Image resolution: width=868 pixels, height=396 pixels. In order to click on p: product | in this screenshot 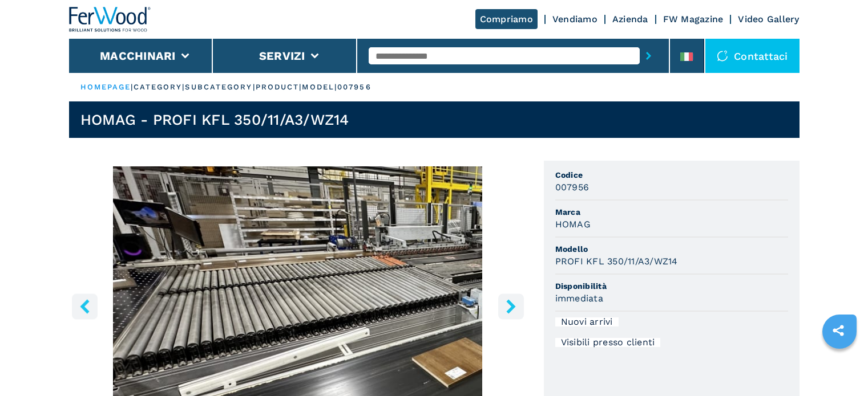, I will do `click(279, 88)`.